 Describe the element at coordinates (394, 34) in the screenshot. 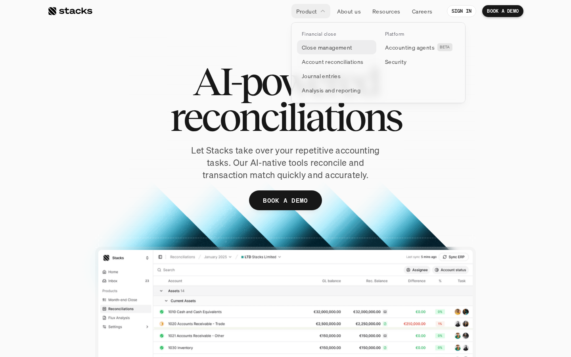

I see `p: Platform` at that location.